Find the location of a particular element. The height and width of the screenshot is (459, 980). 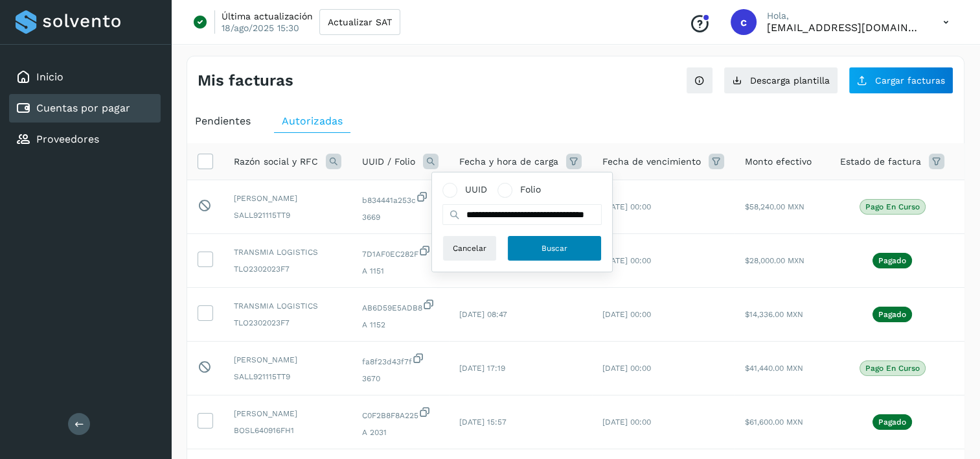

span: A 2031 is located at coordinates (400, 432).